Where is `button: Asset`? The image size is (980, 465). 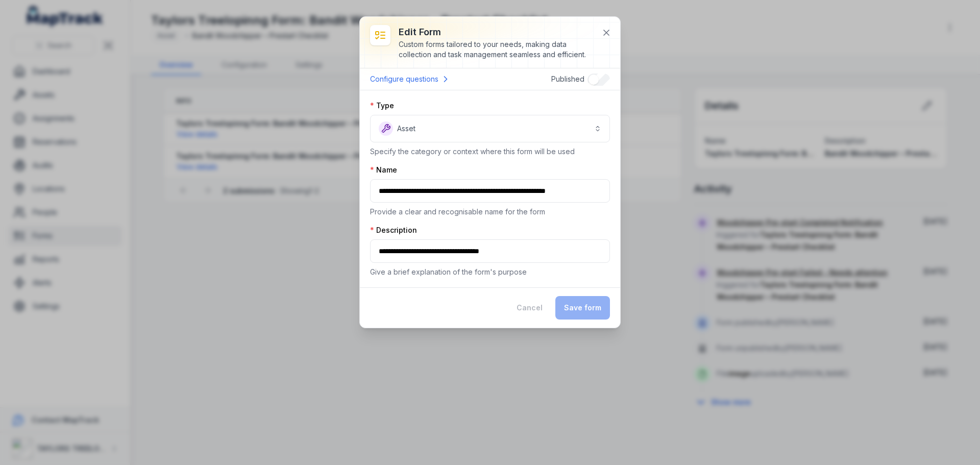 button: Asset is located at coordinates (490, 129).